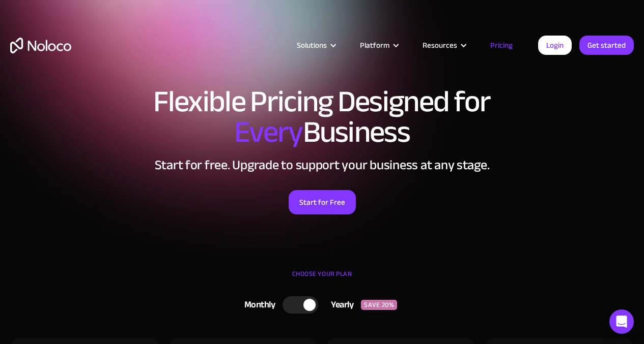 This screenshot has width=644, height=344. What do you see at coordinates (321, 165) in the screenshot?
I see `h2: Start for free. Upgrade to support your business at any stage.` at bounding box center [321, 165].